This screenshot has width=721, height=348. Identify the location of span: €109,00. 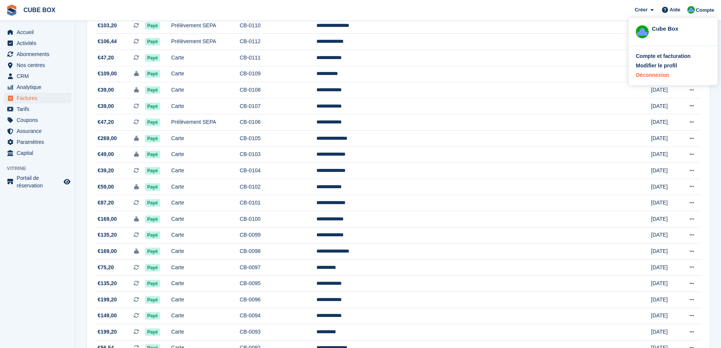
(107, 73).